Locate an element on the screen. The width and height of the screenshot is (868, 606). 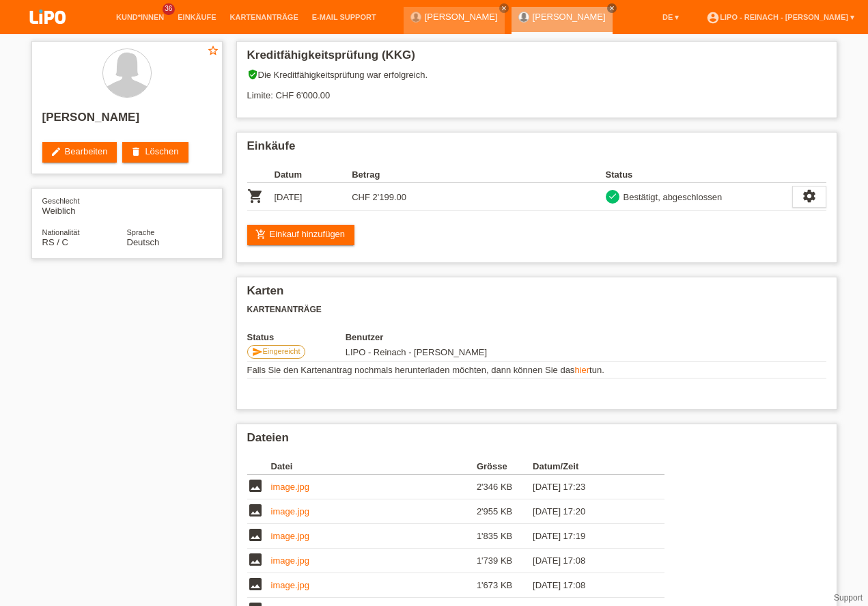
span: Geschlecht is located at coordinates (61, 200).